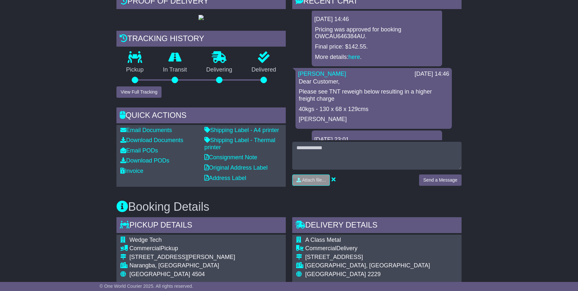 The height and width of the screenshot is (291, 578). I want to click on p: Please see TNT reweigh below resulting in a higher freight charge, so click(374, 95).